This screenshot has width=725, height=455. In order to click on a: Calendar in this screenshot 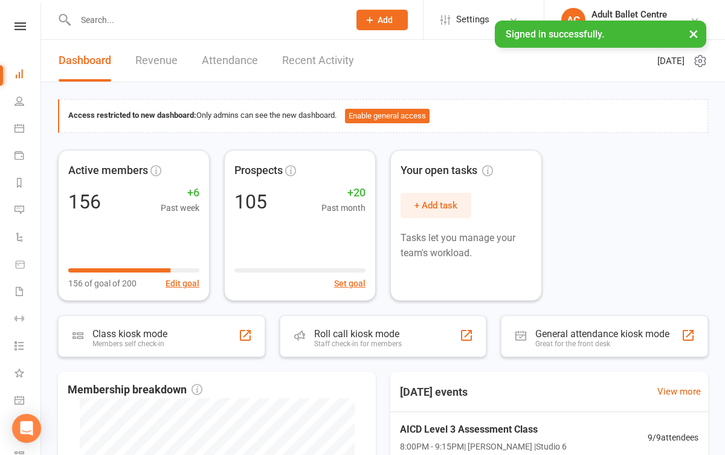, I will do `click(28, 129)`.